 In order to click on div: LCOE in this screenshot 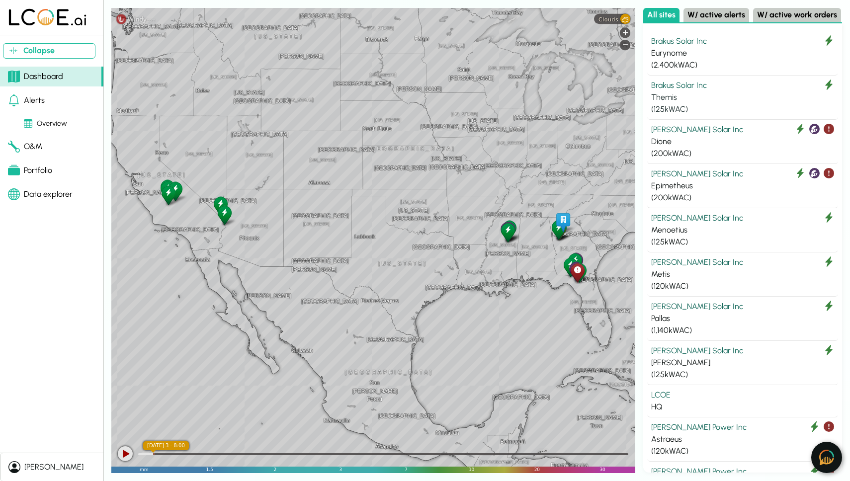, I will do `click(742, 395)`.